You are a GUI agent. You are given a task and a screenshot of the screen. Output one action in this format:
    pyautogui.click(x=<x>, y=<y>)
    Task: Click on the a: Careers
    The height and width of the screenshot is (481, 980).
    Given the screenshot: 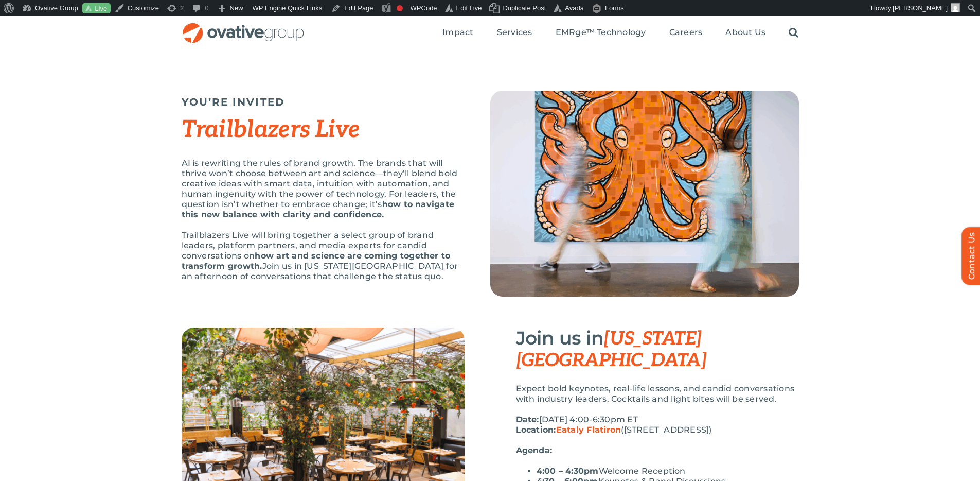 What is the action you would take?
    pyautogui.click(x=686, y=33)
    